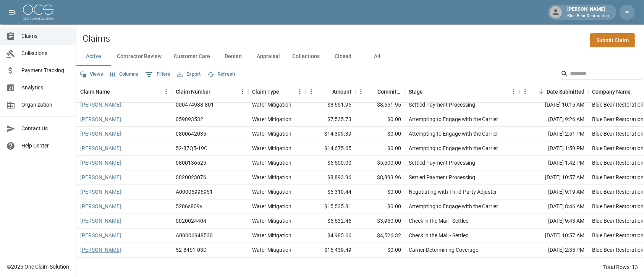 The image size is (644, 277). Describe the element at coordinates (221, 74) in the screenshot. I see `button: Refresh` at that location.